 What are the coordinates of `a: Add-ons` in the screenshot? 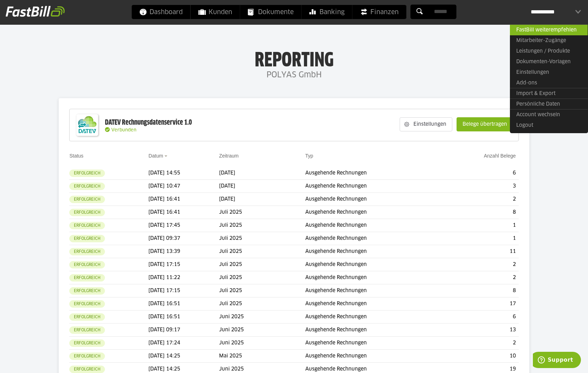 It's located at (549, 83).